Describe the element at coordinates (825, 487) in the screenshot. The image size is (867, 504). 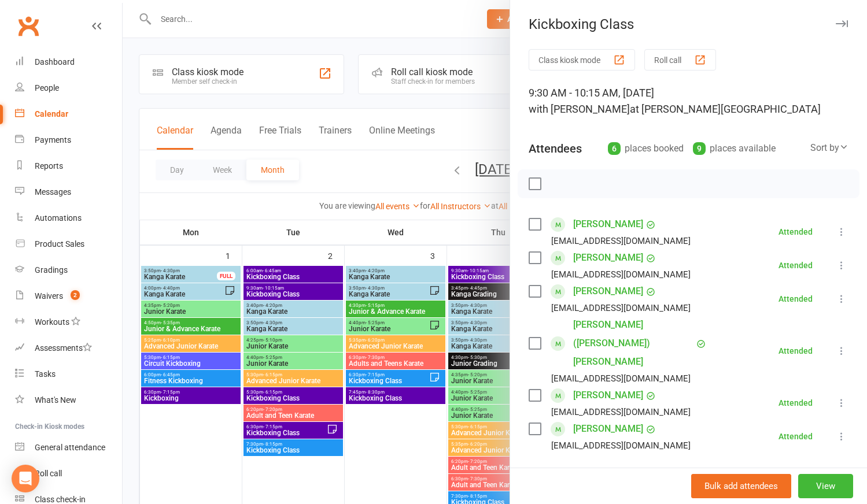
I see `button: View` at that location.